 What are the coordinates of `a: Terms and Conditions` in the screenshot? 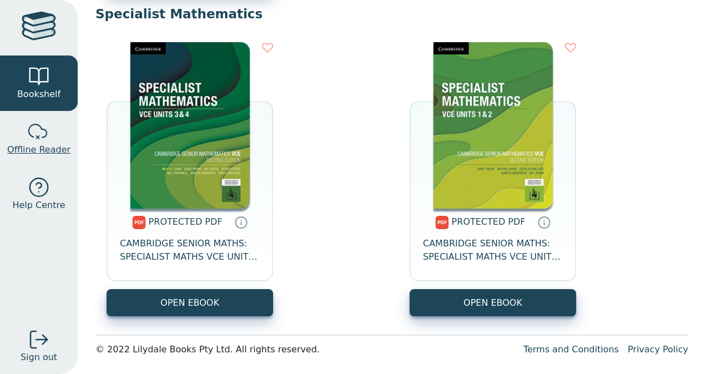 It's located at (571, 349).